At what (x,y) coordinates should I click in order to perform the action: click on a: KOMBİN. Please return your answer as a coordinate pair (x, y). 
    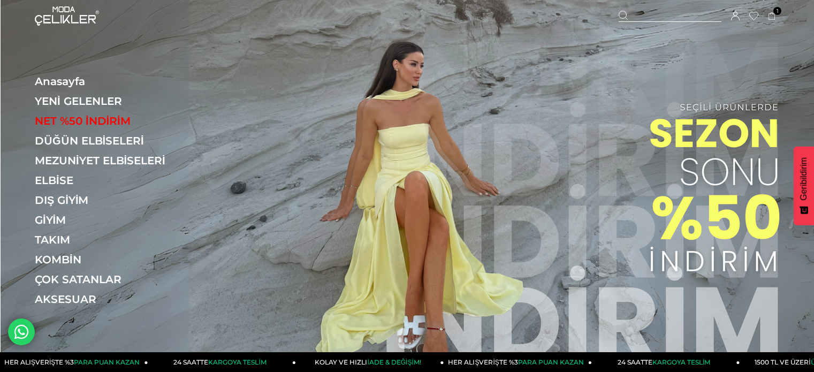
    Looking at the image, I should click on (108, 259).